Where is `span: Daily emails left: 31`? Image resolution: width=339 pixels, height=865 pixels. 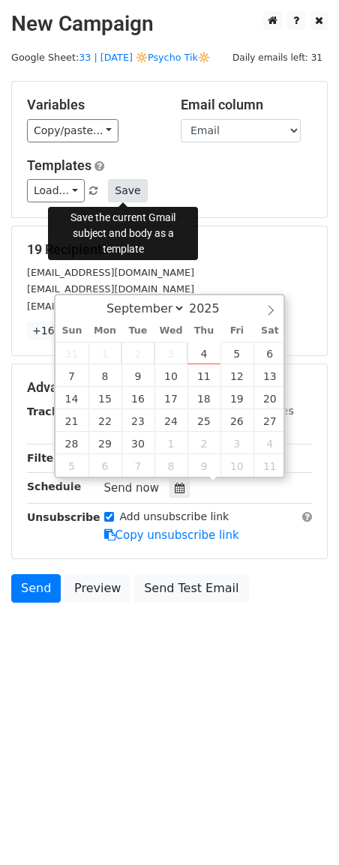
span: Daily emails left: 31 is located at coordinates (277, 58).